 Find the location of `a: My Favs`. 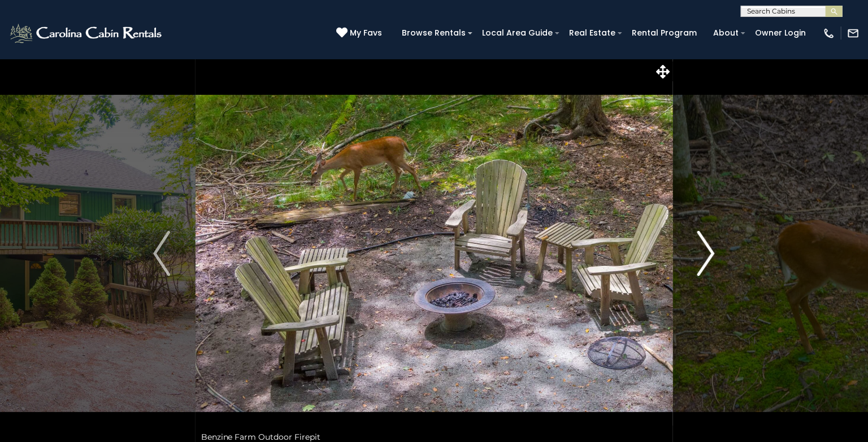

a: My Favs is located at coordinates (361, 34).